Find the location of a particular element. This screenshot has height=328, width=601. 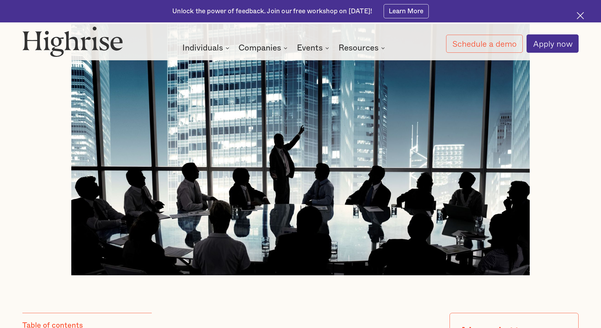

img: Cross icon is located at coordinates (580, 15).